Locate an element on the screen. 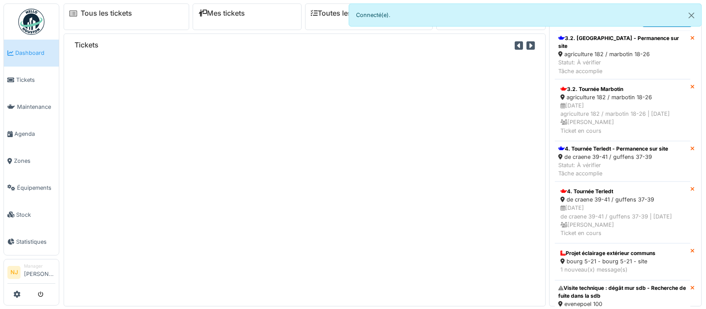  div: Projet éclairage extérieur communs is located at coordinates (622, 254).